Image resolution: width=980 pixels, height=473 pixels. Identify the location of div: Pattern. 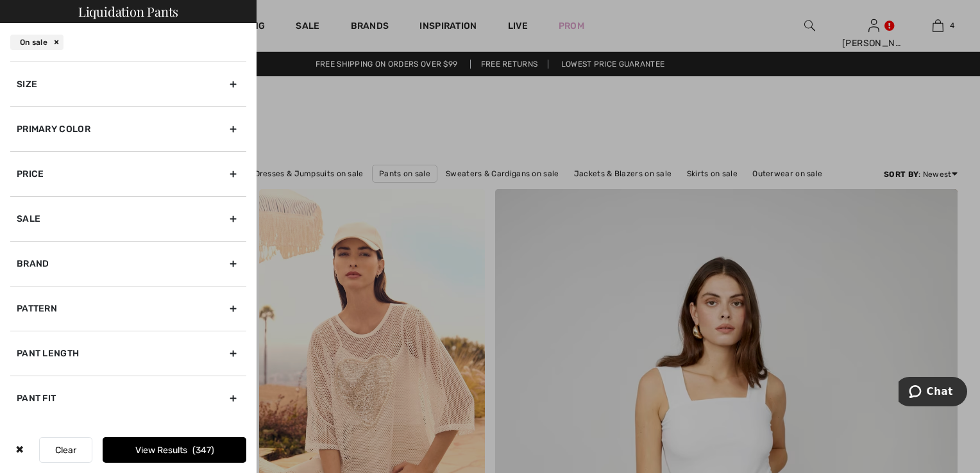
(128, 308).